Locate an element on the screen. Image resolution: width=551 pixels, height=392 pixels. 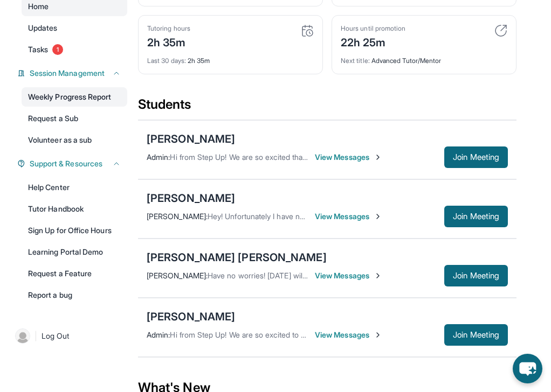
div: Advanced Tutor/Mentor is located at coordinates (423, 58).